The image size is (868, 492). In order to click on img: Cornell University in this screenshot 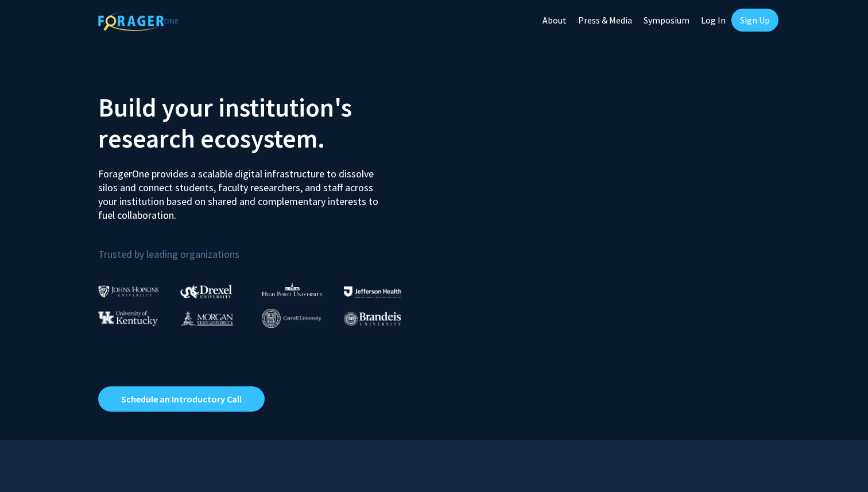, I will do `click(292, 318)`.